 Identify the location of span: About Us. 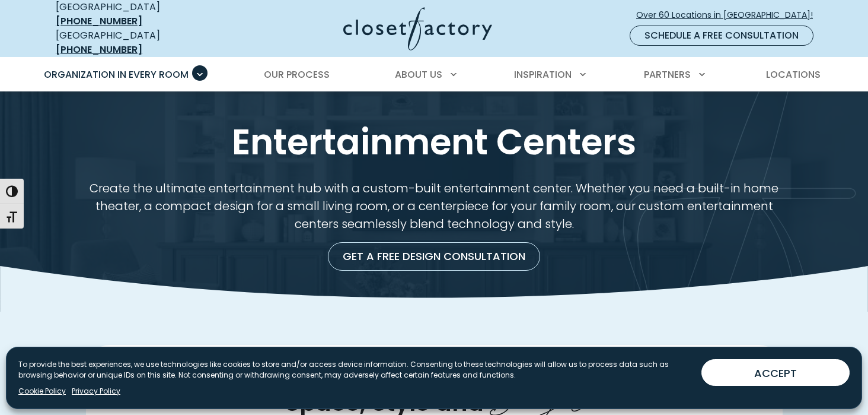
(419, 74).